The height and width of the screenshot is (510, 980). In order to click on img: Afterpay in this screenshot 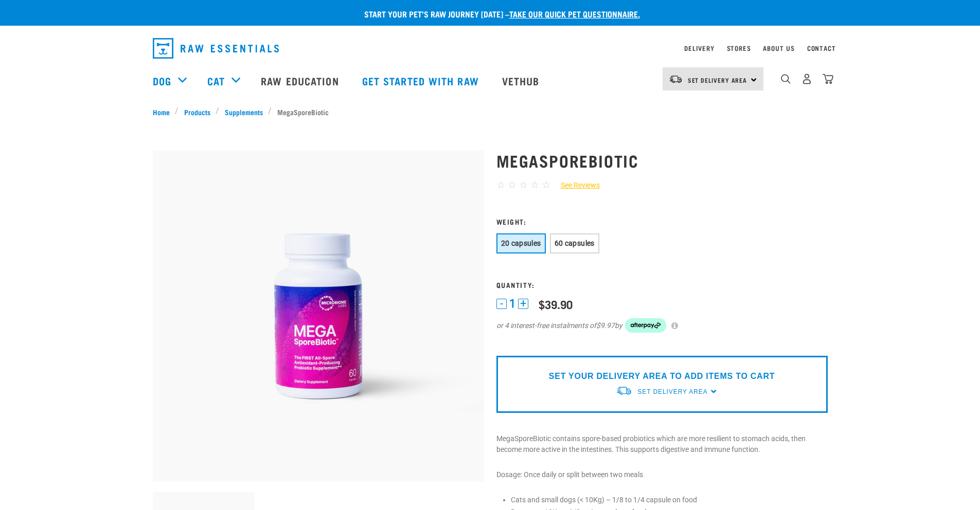, I will do `click(645, 325)`.